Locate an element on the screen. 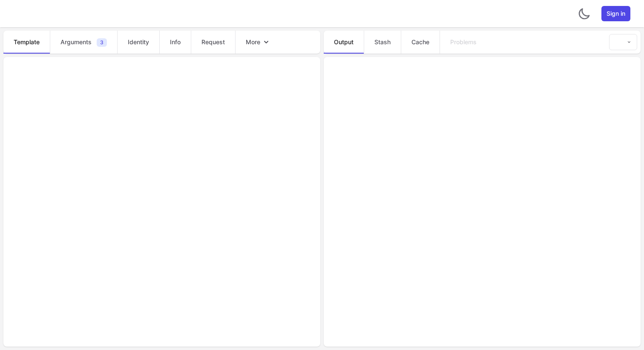 Image resolution: width=644 pixels, height=350 pixels. span: Problems is located at coordinates (463, 42).